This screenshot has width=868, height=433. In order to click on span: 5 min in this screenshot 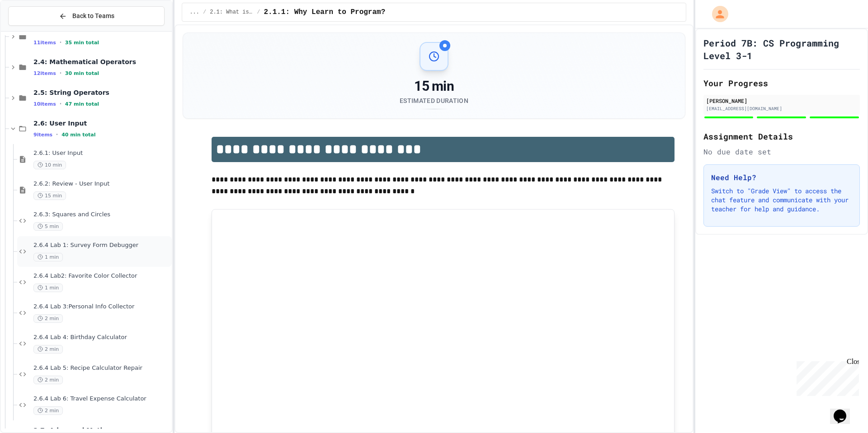, I will do `click(48, 226)`.